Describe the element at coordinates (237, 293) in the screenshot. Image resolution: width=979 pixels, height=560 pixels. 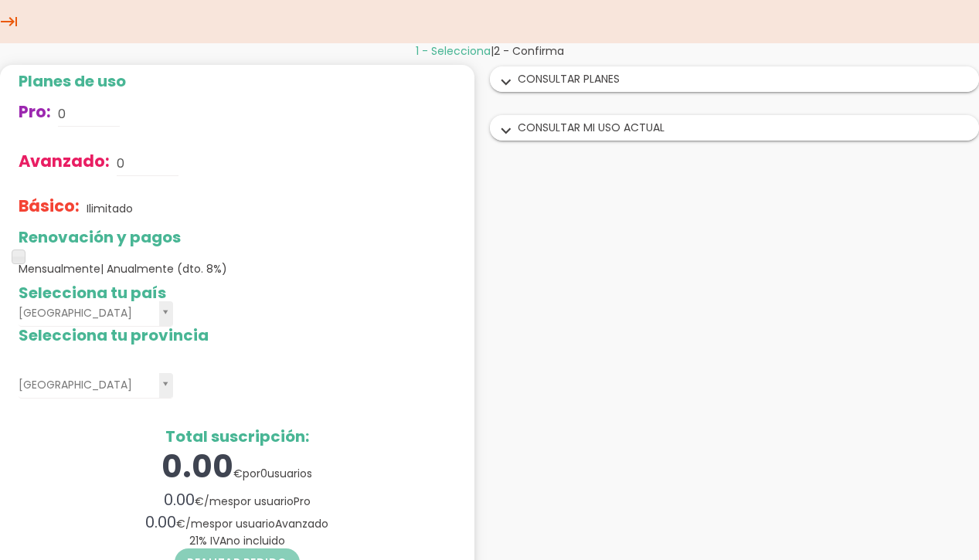
I see `h2: Selecciona tu país` at that location.